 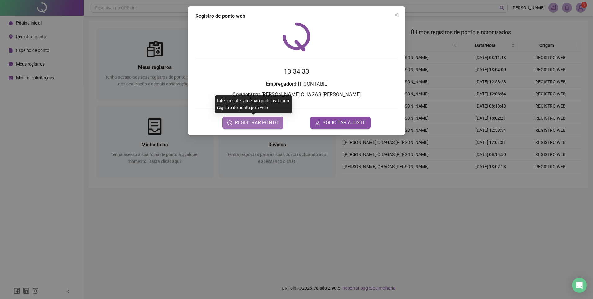 I want to click on span: SOLICITAR AJUSTE, so click(x=344, y=123).